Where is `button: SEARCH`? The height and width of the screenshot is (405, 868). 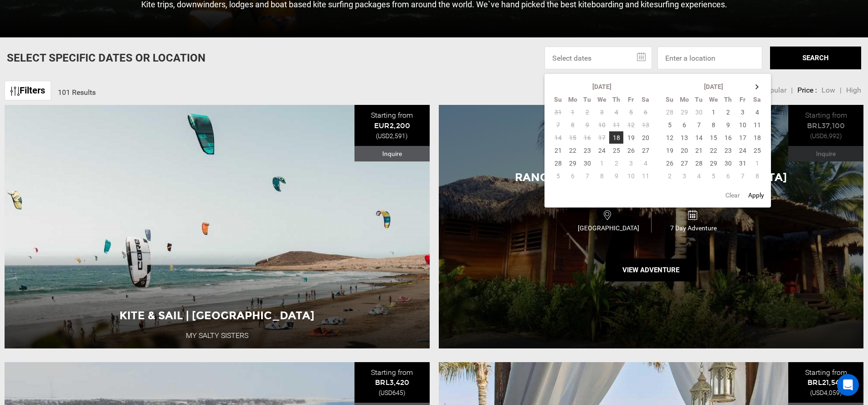 button: SEARCH is located at coordinates (816, 58).